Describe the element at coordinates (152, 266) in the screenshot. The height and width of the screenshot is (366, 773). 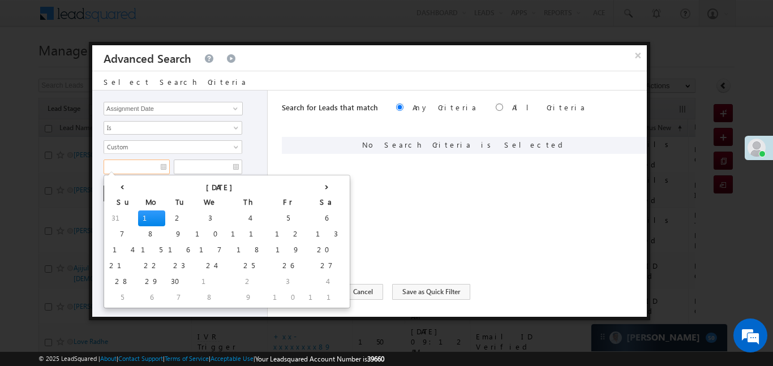
I see `td: 22` at that location.